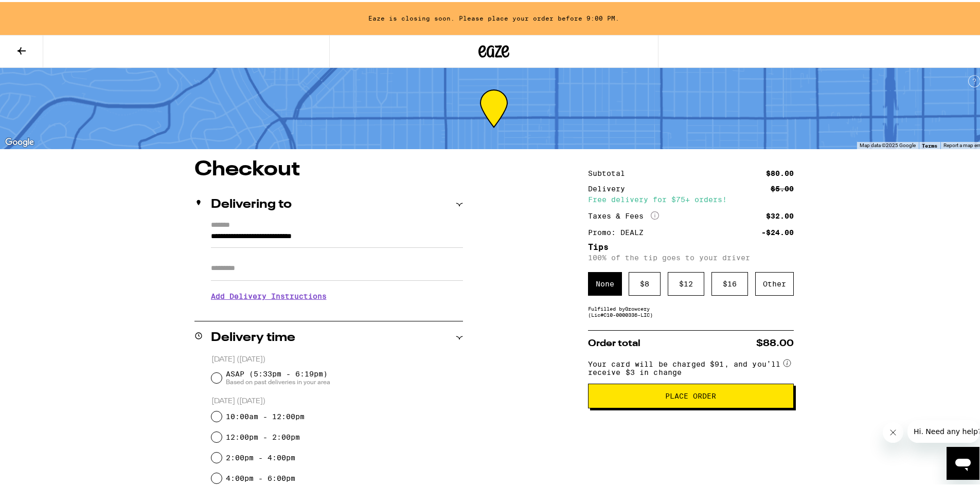  I want to click on h1: Checkout, so click(329, 168).